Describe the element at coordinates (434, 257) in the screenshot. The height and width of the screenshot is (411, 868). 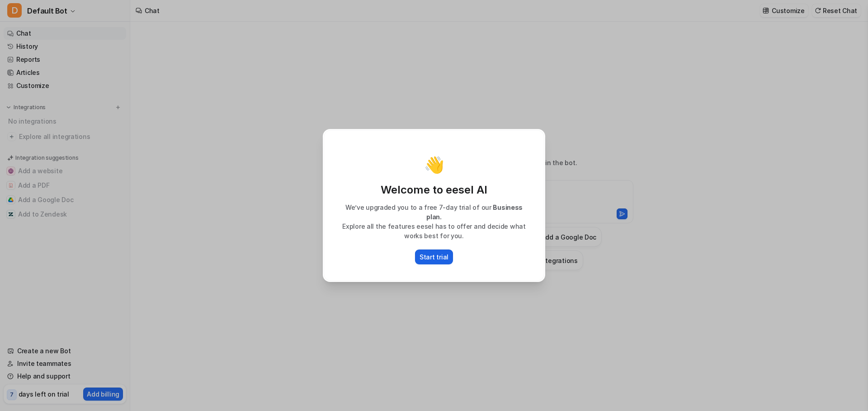
I see `p: Start trial` at that location.